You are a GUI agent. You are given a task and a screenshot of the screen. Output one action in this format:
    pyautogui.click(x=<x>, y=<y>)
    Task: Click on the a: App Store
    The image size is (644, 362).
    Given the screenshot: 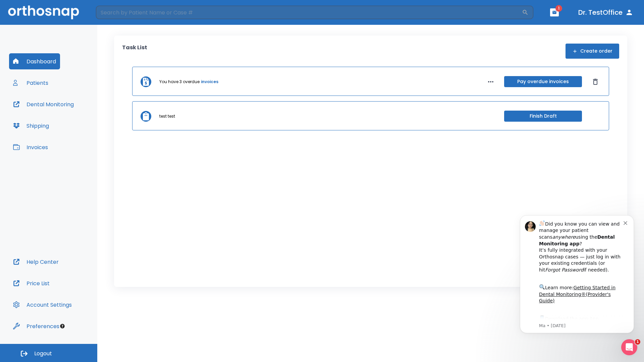 What is the action you would take?
    pyautogui.click(x=59, y=117)
    